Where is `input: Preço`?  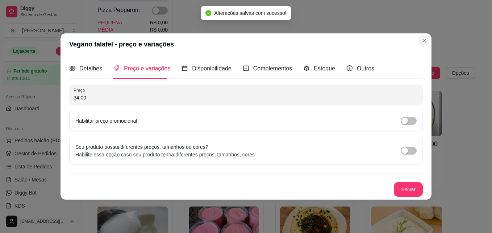 input: Preço is located at coordinates (246, 97).